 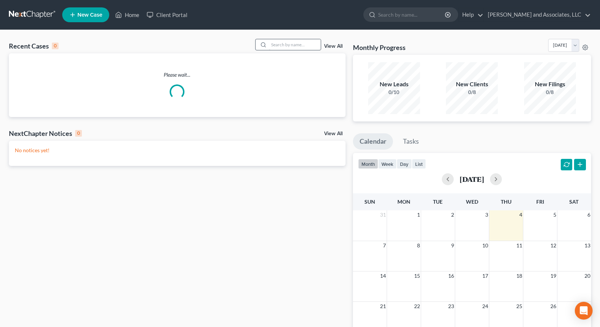 What do you see at coordinates (394, 84) in the screenshot?
I see `div: New Leads` at bounding box center [394, 84].